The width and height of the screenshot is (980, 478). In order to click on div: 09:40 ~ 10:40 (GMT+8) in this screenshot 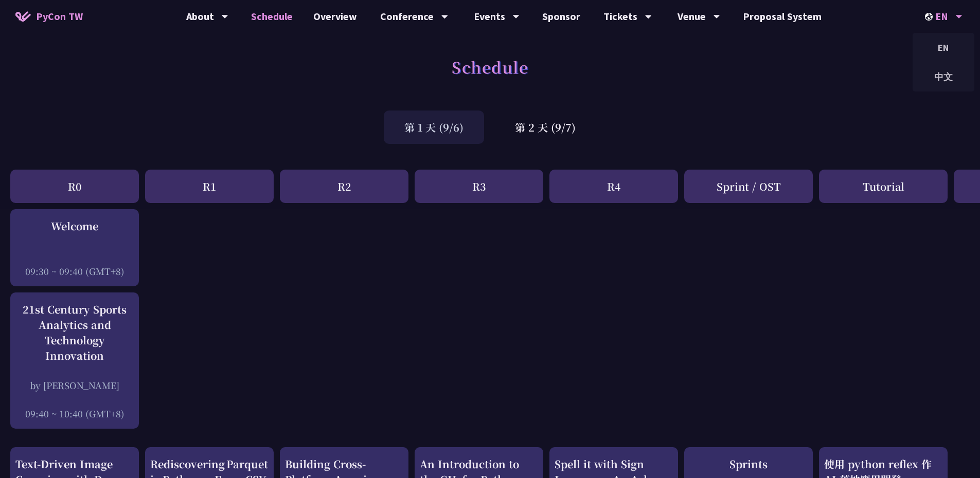, I will do `click(74, 413)`.